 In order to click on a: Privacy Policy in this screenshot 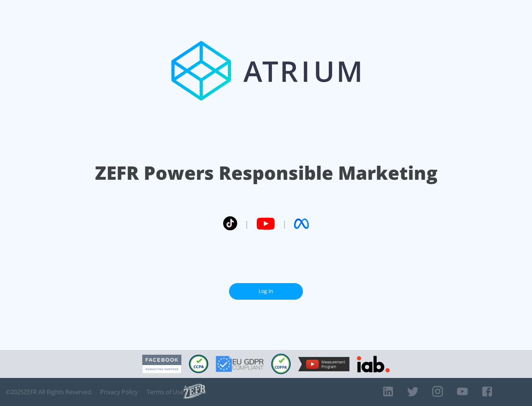, I will do `click(119, 392)`.